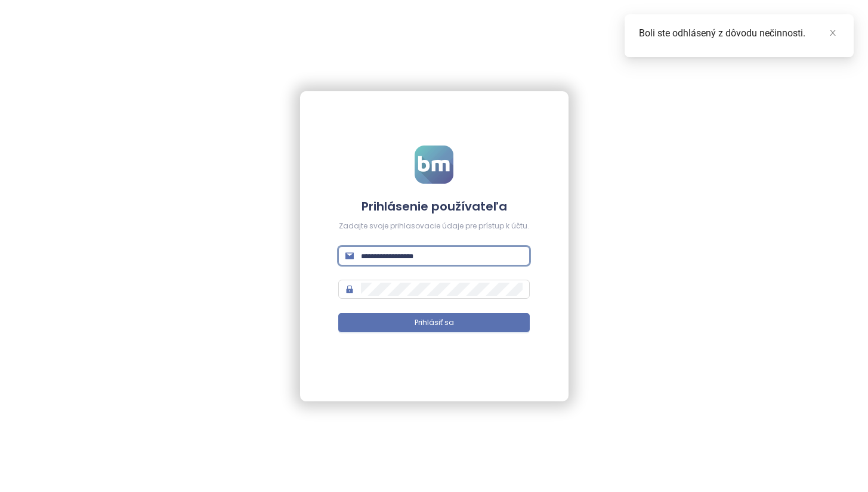  What do you see at coordinates (434, 322) in the screenshot?
I see `button: Prihlásiť sa` at bounding box center [434, 322].